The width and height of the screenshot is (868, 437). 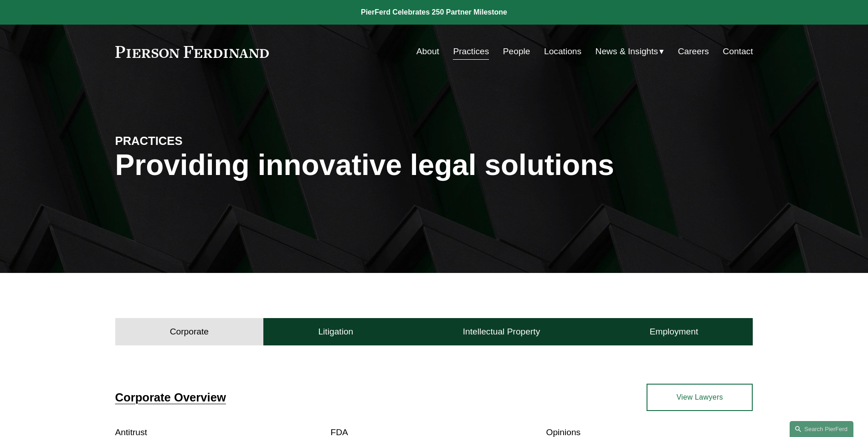 What do you see at coordinates (563, 432) in the screenshot?
I see `a: Opinions` at bounding box center [563, 432].